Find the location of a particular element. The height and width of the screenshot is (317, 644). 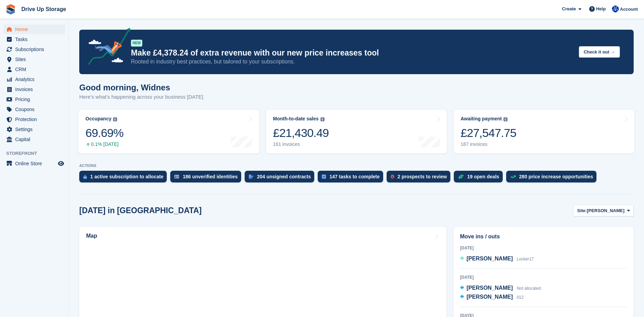

div: 280 price increase opportunities is located at coordinates (556, 177).